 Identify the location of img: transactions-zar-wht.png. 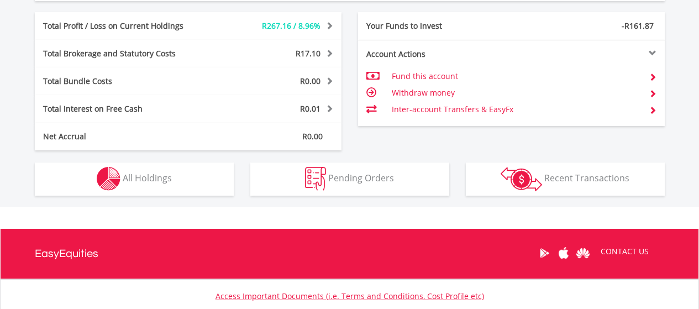
(521, 179).